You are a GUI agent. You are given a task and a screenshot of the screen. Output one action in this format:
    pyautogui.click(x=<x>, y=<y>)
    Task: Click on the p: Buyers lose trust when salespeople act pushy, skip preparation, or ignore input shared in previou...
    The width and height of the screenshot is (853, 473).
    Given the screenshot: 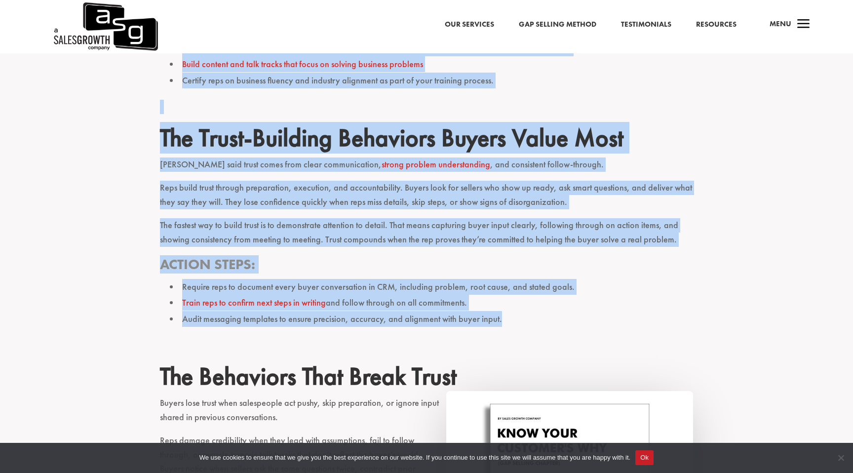 What is the action you would take?
    pyautogui.click(x=427, y=415)
    